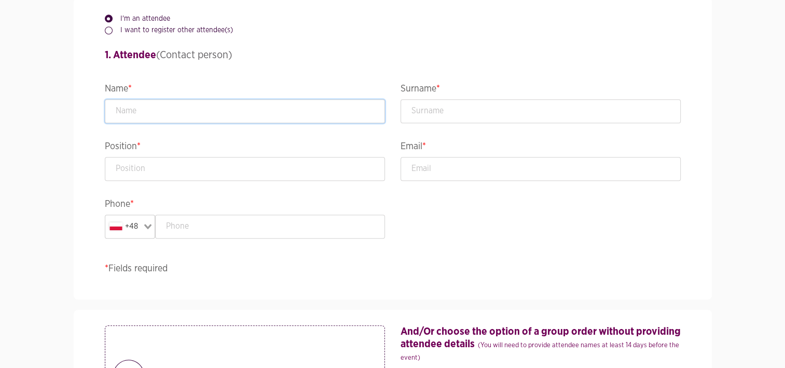  What do you see at coordinates (541, 169) in the screenshot?
I see `input: Email` at bounding box center [541, 169].